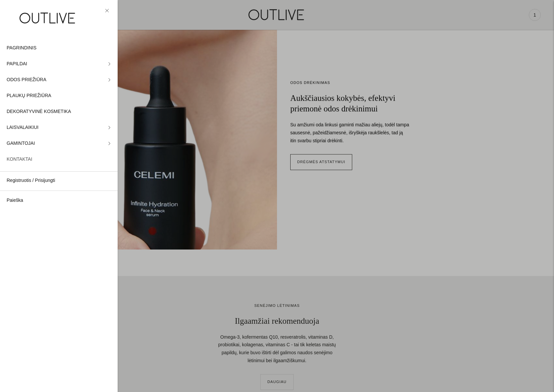 The height and width of the screenshot is (392, 554). Describe the element at coordinates (22, 48) in the screenshot. I see `span: PAGRINDINIS` at that location.